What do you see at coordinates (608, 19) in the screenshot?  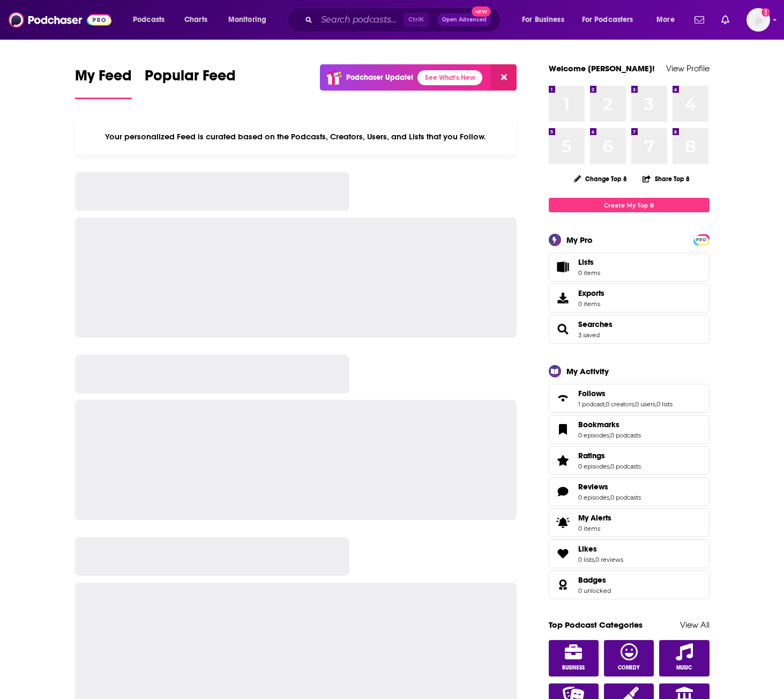 I see `span: For Podcasters` at bounding box center [608, 19].